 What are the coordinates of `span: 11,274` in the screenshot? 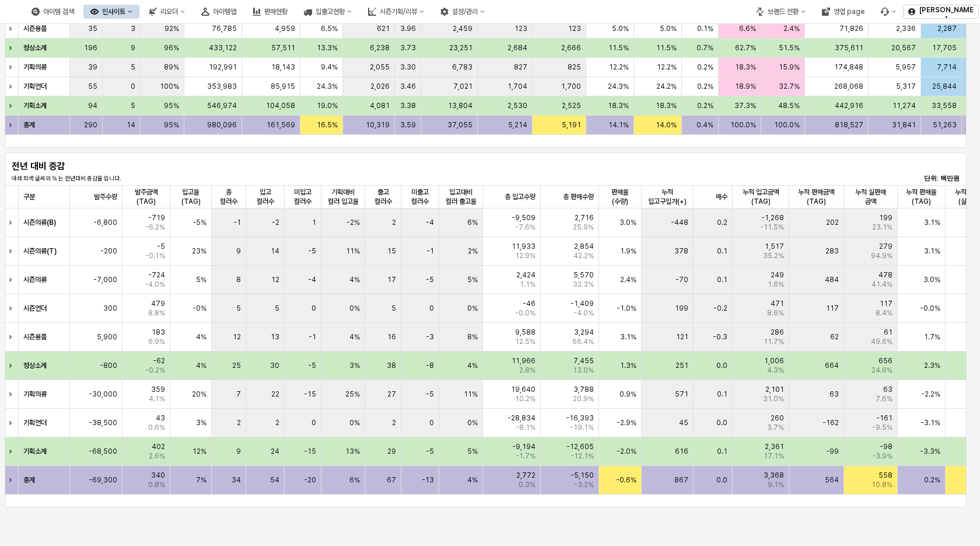 It's located at (905, 105).